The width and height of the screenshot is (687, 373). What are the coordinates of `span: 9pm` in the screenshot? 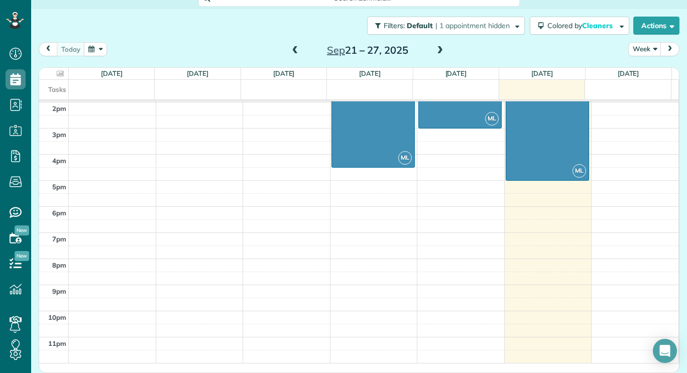 It's located at (59, 291).